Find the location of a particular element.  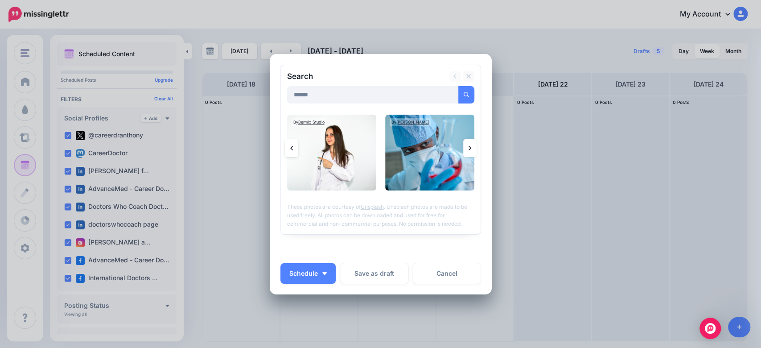

button: Schedule is located at coordinates (308, 273).